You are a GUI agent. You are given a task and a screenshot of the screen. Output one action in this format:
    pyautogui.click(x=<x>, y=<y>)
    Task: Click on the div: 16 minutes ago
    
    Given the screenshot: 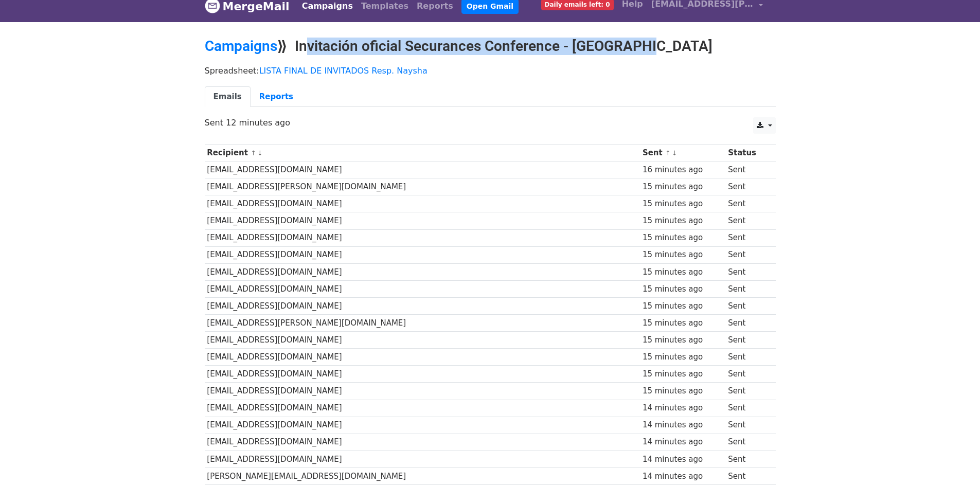 What is the action you would take?
    pyautogui.click(x=682, y=170)
    